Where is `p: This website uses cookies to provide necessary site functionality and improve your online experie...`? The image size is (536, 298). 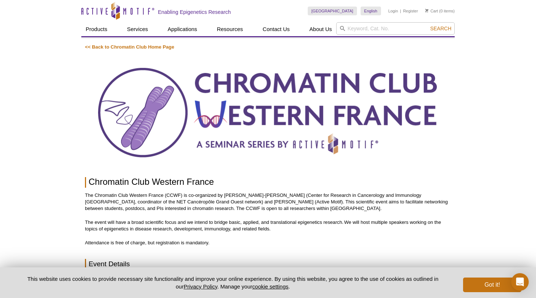 p: This website uses cookies to provide necessary site functionality and improve your online experie... is located at coordinates (233, 282).